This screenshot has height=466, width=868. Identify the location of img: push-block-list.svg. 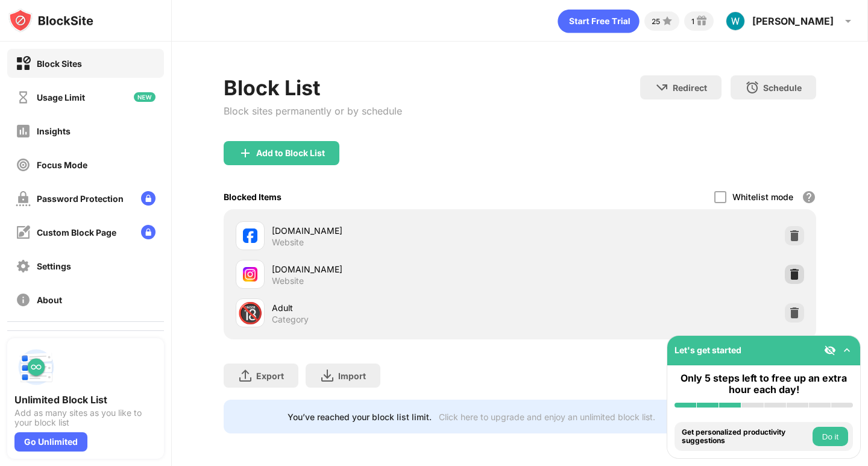
(36, 367).